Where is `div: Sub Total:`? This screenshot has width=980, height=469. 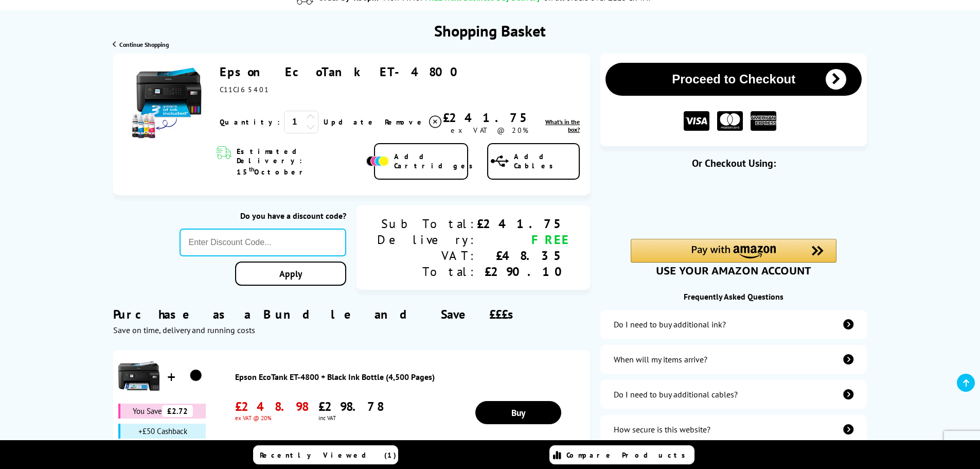
div: Sub Total: is located at coordinates (427, 224).